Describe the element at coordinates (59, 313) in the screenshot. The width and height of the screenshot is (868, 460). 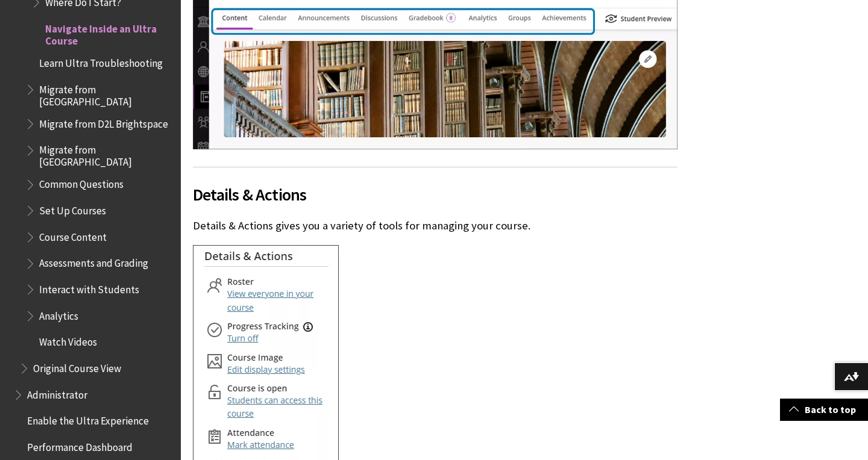
I see `span: Analytics` at that location.